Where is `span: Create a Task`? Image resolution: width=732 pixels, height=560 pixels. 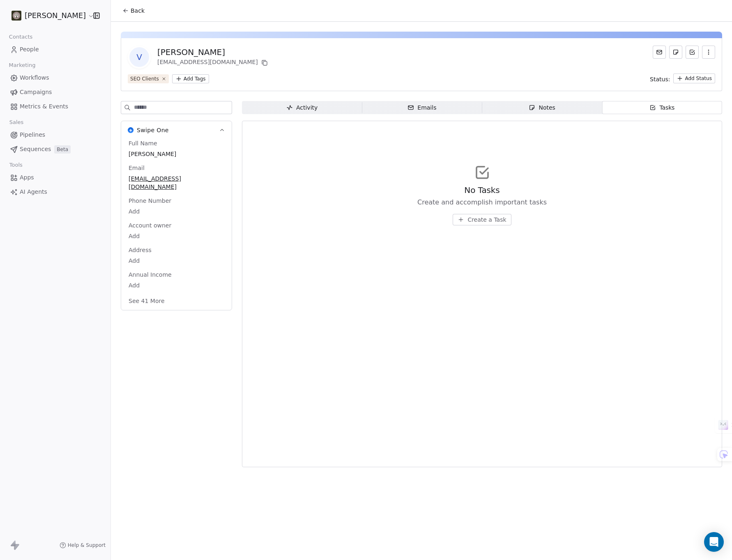
span: Create a Task is located at coordinates (487, 219).